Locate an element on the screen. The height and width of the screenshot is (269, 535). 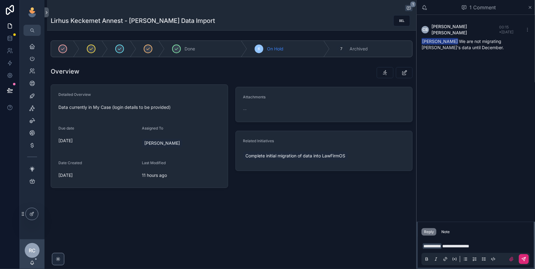
span: 7 is located at coordinates (342, 49).